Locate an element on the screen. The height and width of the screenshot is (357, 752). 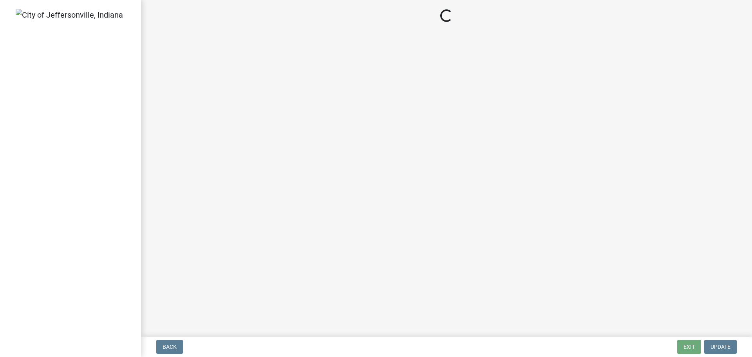
button: Update is located at coordinates (720, 347).